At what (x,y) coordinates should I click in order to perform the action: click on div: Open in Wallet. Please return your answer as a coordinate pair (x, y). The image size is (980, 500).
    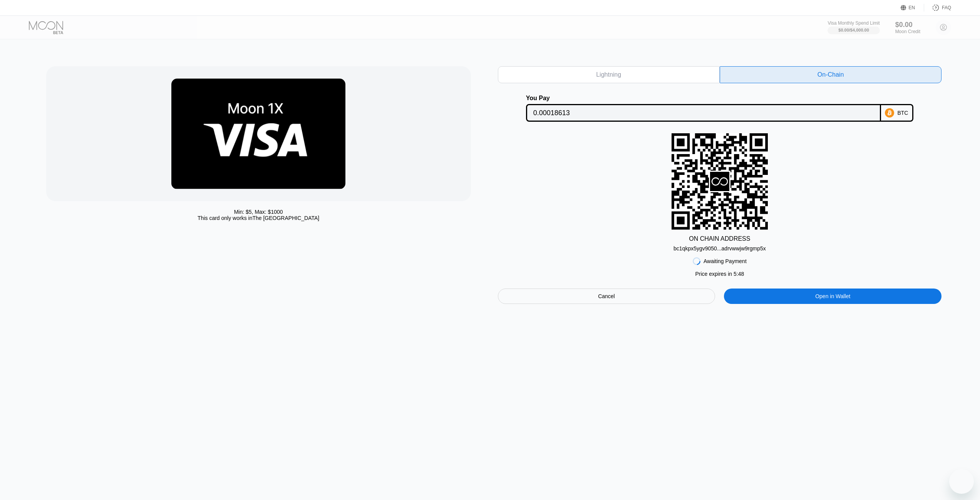
    Looking at the image, I should click on (833, 296).